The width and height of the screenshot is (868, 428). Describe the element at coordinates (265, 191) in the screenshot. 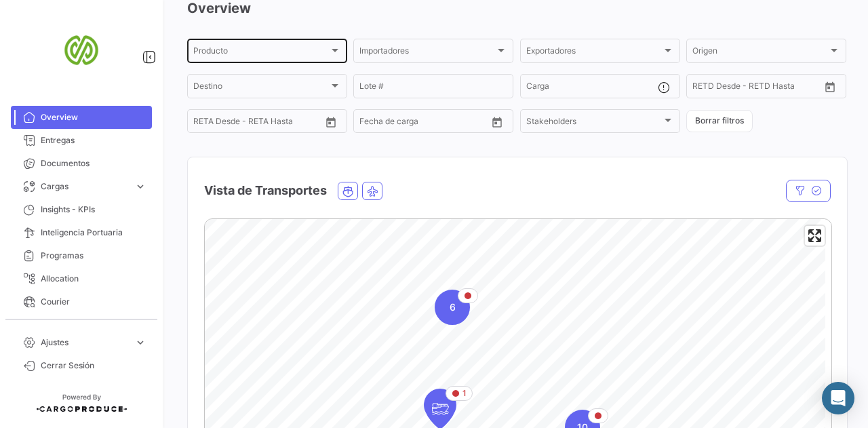

I see `h4: Vista de Transportes` at that location.